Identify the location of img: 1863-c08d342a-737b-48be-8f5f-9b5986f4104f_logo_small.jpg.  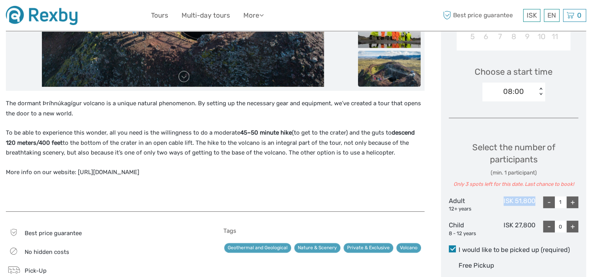
(41, 15).